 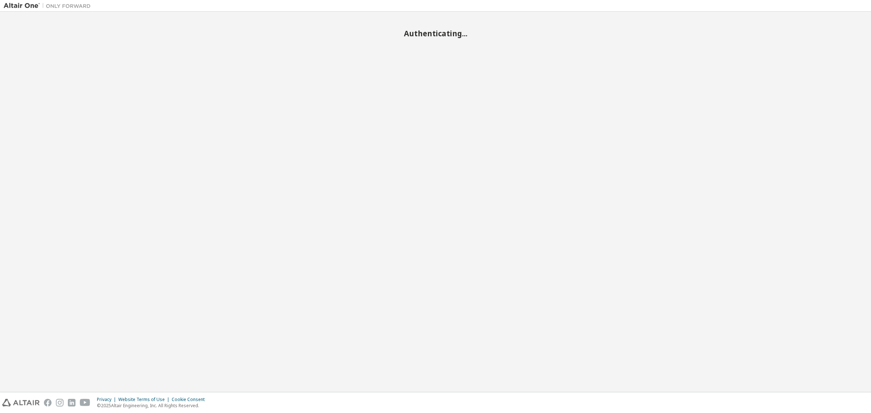 I want to click on h2: Authenticating..., so click(x=435, y=33).